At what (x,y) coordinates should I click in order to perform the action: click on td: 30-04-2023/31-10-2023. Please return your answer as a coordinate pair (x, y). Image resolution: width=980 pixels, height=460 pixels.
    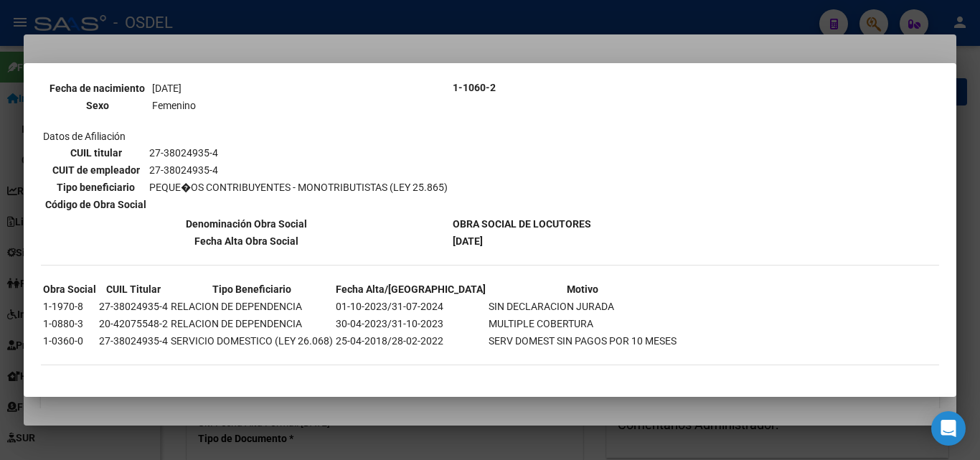
    Looking at the image, I should click on (410, 323).